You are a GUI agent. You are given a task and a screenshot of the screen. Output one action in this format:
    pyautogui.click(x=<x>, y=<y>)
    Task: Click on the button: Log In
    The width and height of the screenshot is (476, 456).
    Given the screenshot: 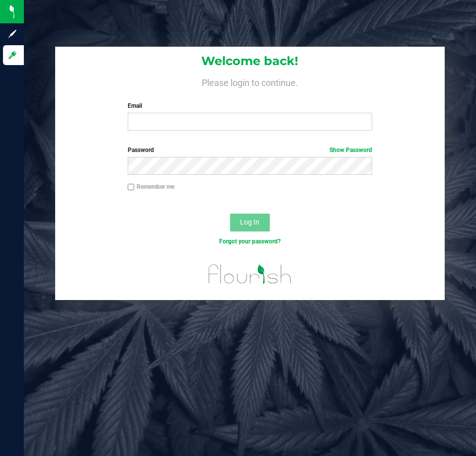 What is the action you would take?
    pyautogui.click(x=250, y=222)
    